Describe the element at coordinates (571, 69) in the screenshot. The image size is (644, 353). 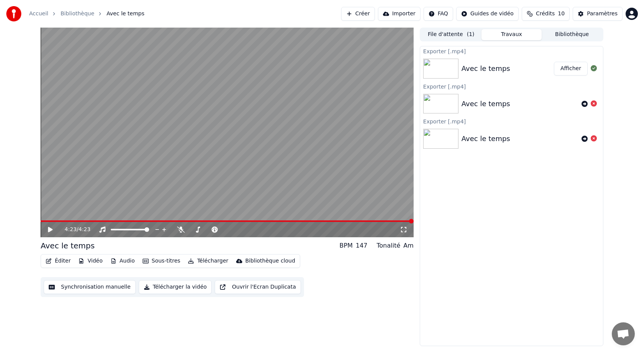
I see `button: Afficher` at that location.